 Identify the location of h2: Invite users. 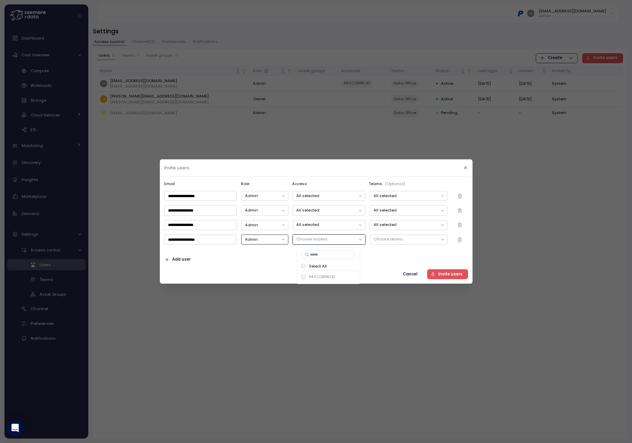
(177, 168).